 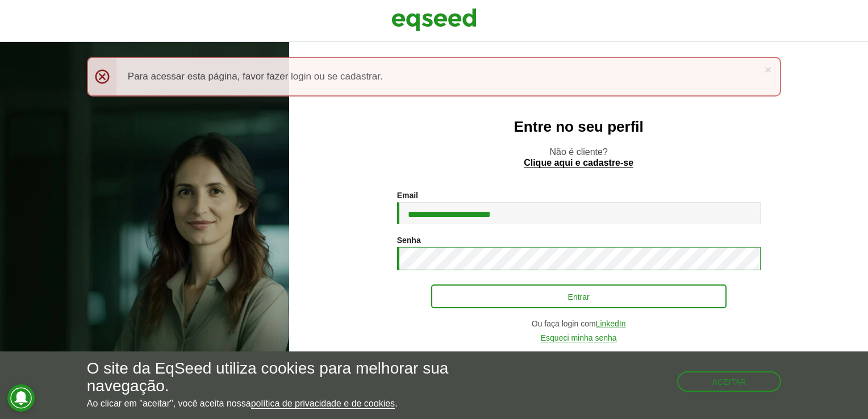 What do you see at coordinates (579, 157) in the screenshot?
I see `p: Não é cliente?` at bounding box center [579, 157].